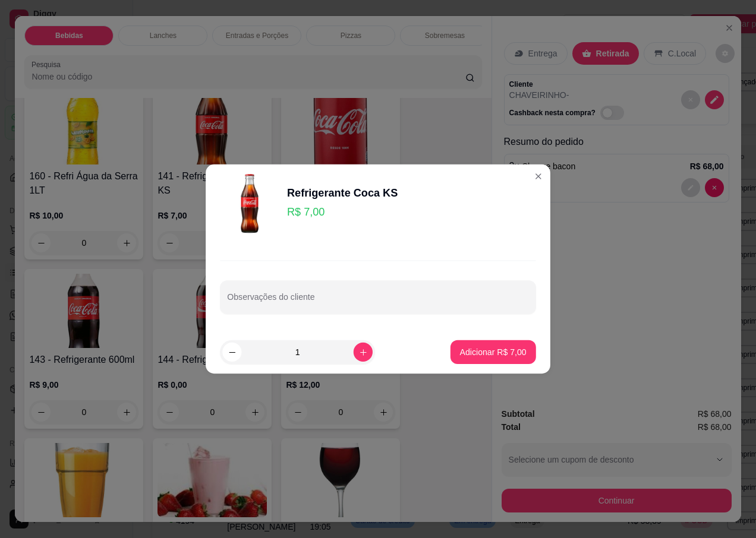  Describe the element at coordinates (231, 352) in the screenshot. I see `button: decrease-product-quantity` at that location.